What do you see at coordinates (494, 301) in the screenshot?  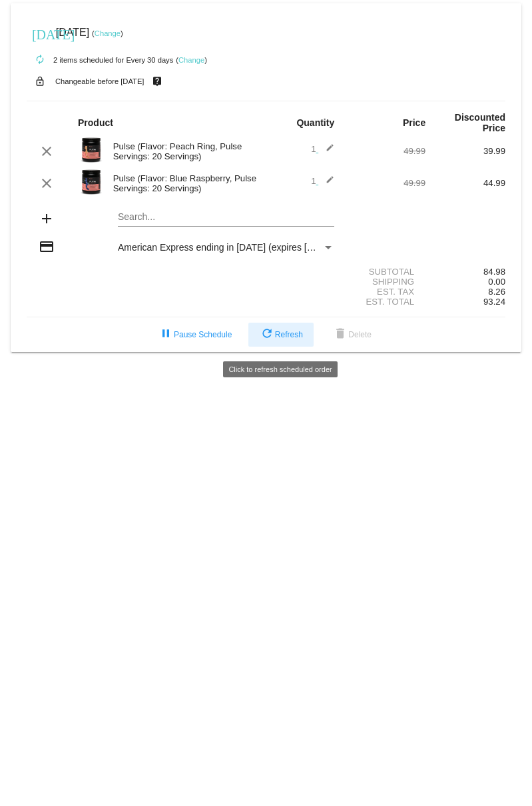 I see `span: 93.24` at bounding box center [494, 301].